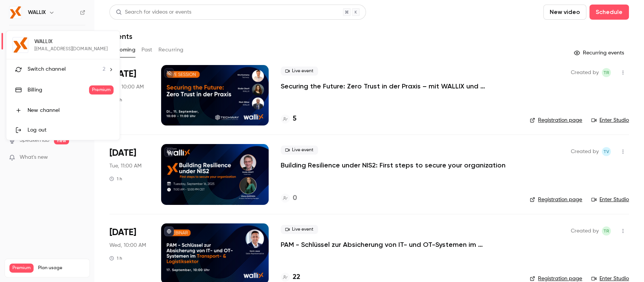 This screenshot has width=644, height=282. What do you see at coordinates (47, 69) in the screenshot?
I see `span: Switch channel` at bounding box center [47, 69].